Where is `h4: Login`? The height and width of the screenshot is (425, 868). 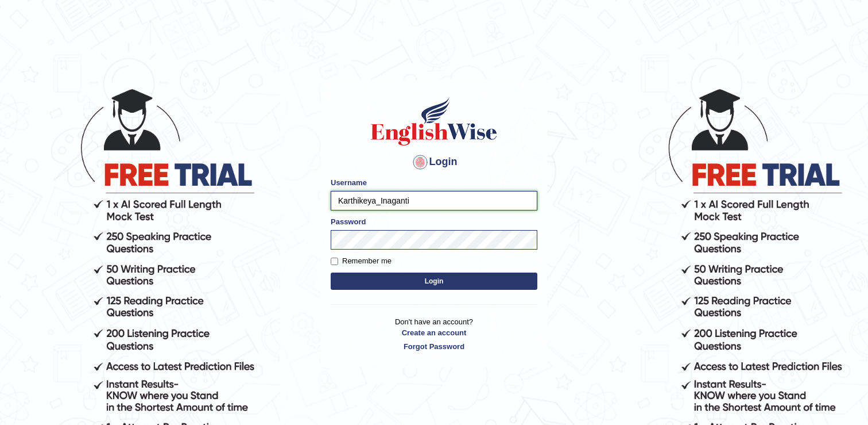 h4: Login is located at coordinates (434, 162).